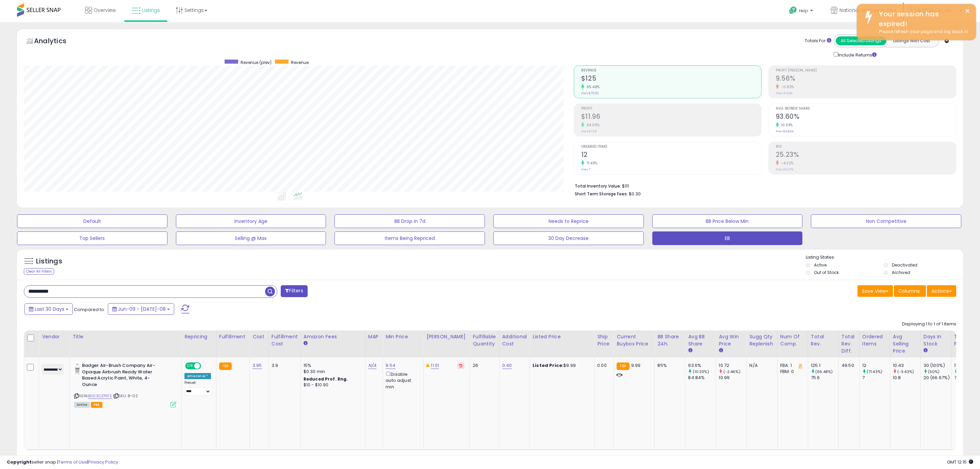 This screenshot has height=469, width=980. I want to click on div: Disable auto adjust min, so click(402, 380).